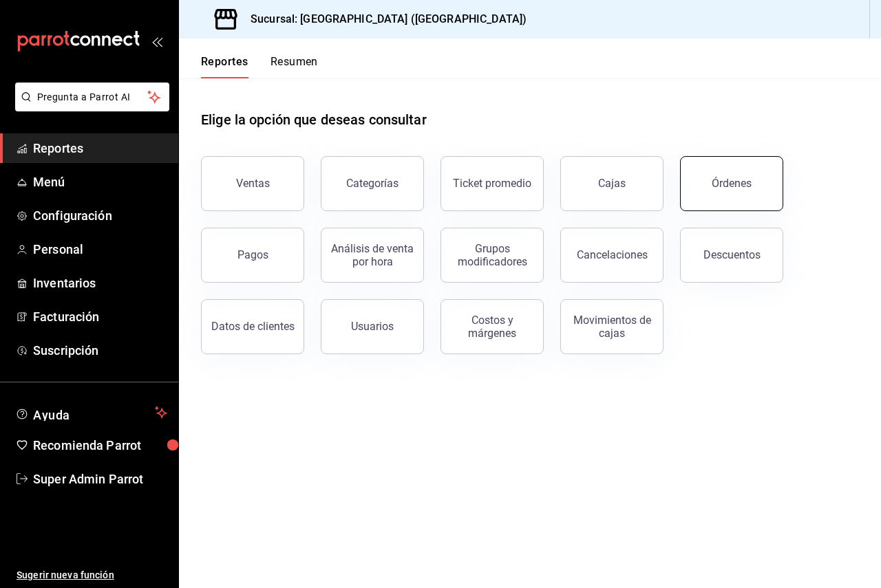 Image resolution: width=881 pixels, height=588 pixels. I want to click on button: Órdenes, so click(731, 183).